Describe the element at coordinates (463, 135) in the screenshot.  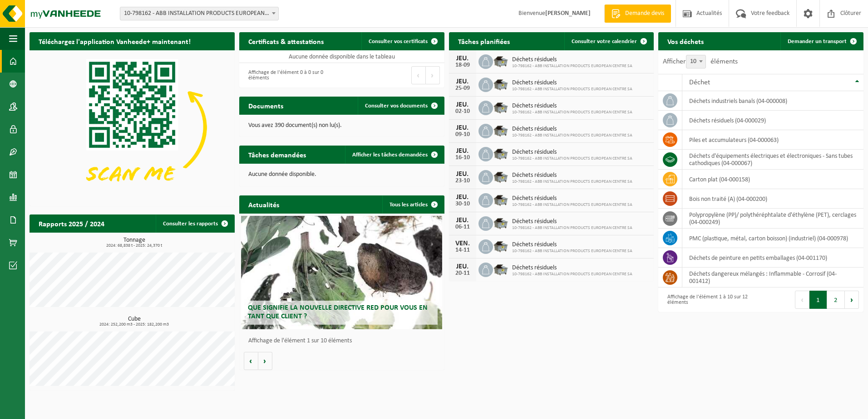
I see `div: 09-10` at that location.